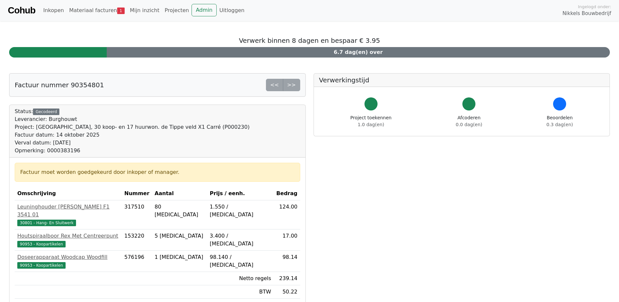 This screenshot has width=619, height=302. I want to click on span: 1, so click(121, 11).